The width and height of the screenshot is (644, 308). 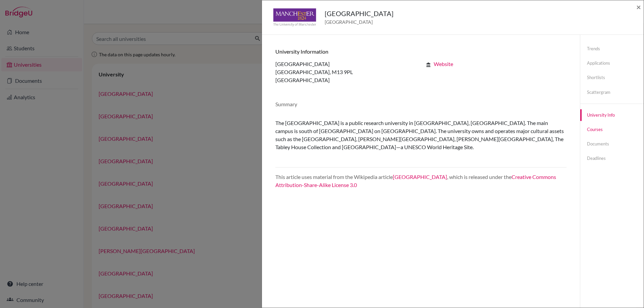 What do you see at coordinates (612, 144) in the screenshot?
I see `a: Documents` at bounding box center [612, 144].